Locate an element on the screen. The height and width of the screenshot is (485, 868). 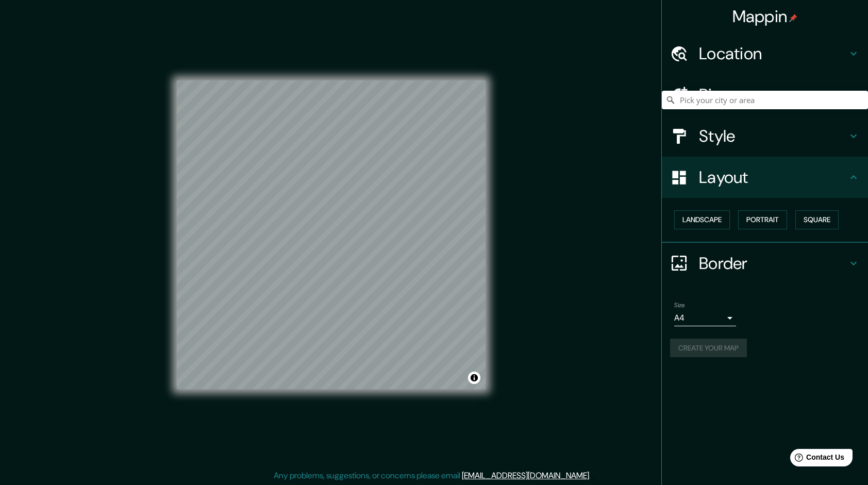
img: pin-icon.png is located at coordinates (793, 18).